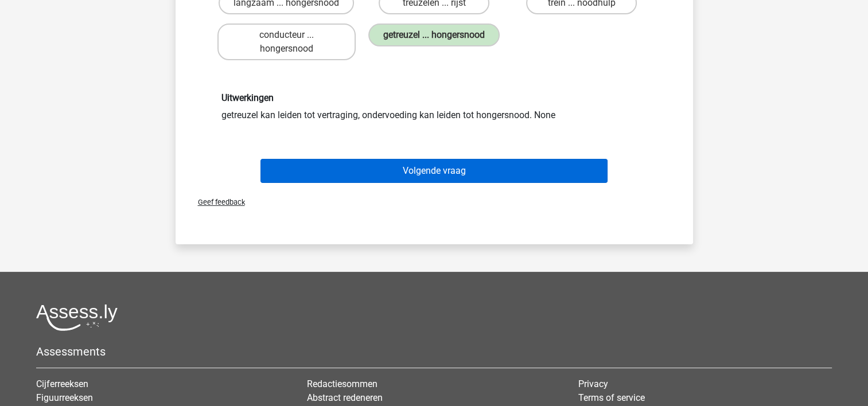 The width and height of the screenshot is (868, 406). What do you see at coordinates (217, 202) in the screenshot?
I see `span: Geef feedback` at bounding box center [217, 202].